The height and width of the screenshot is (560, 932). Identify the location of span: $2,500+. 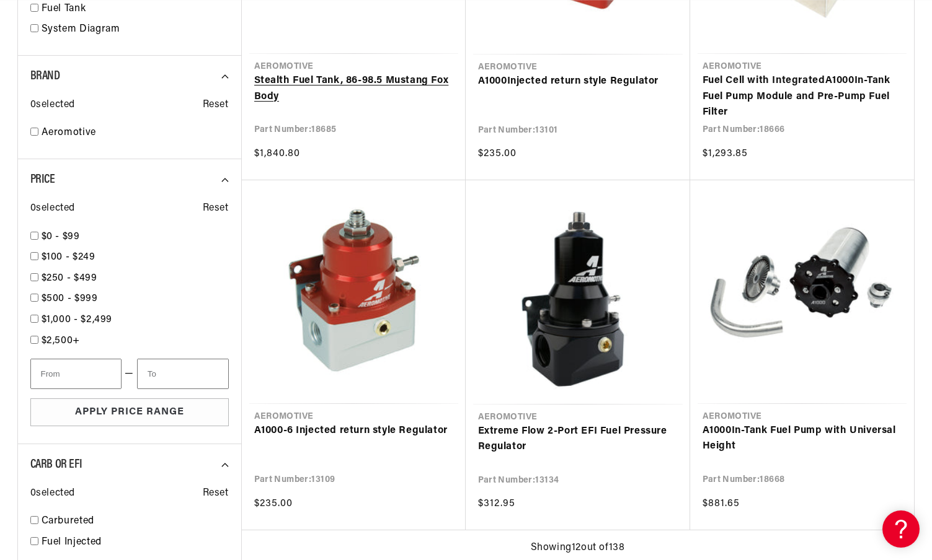
(61, 341).